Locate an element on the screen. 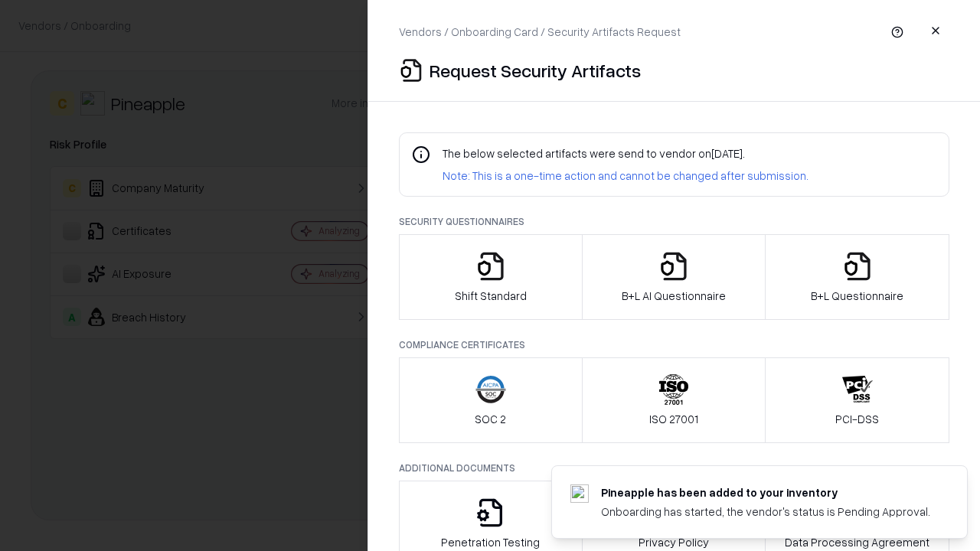 The height and width of the screenshot is (551, 980). p: PCI-DSS is located at coordinates (856, 418).